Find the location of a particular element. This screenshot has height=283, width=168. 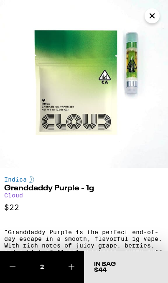

button: Close is located at coordinates (152, 16).